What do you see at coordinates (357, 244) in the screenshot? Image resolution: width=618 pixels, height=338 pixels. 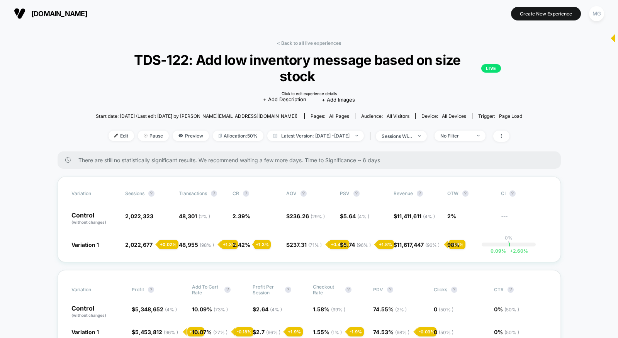 I see `span: 5.74` at bounding box center [357, 244].